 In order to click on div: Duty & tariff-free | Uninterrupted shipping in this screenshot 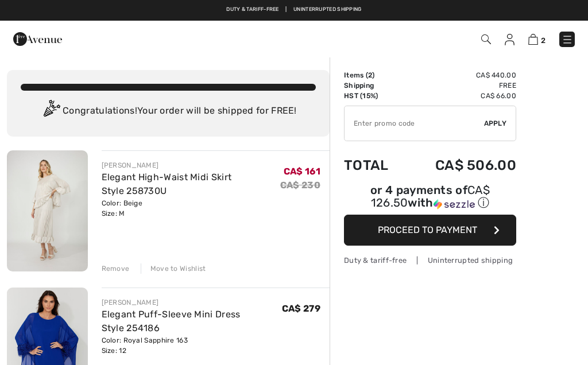, I will do `click(430, 260)`.